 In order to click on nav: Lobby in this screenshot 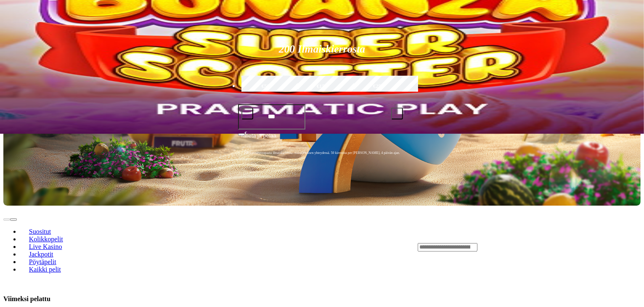, I will do `click(202, 247)`.